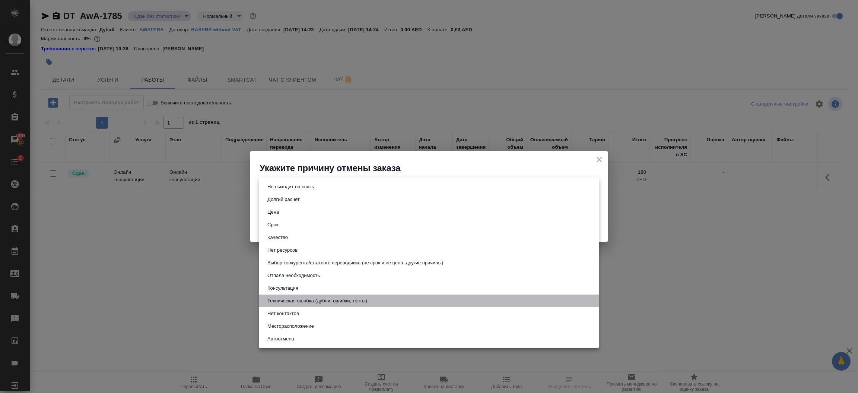 Image resolution: width=858 pixels, height=393 pixels. Describe the element at coordinates (291, 187) in the screenshot. I see `button: Не выходит на связь` at that location.